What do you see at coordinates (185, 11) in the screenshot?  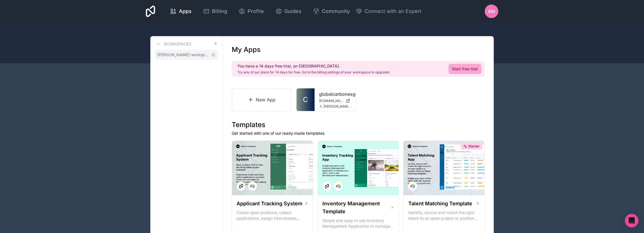 I see `span: Apps` at bounding box center [185, 11].